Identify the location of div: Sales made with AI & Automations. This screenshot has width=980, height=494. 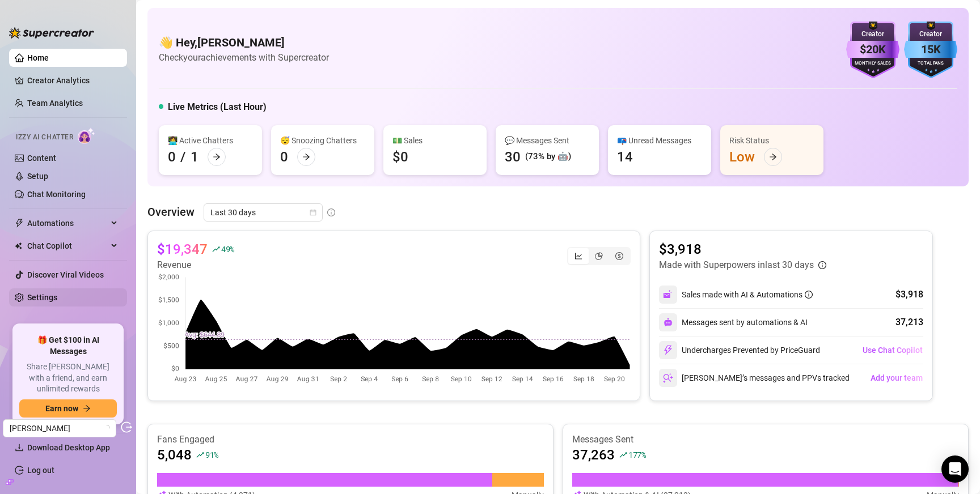
(747, 295).